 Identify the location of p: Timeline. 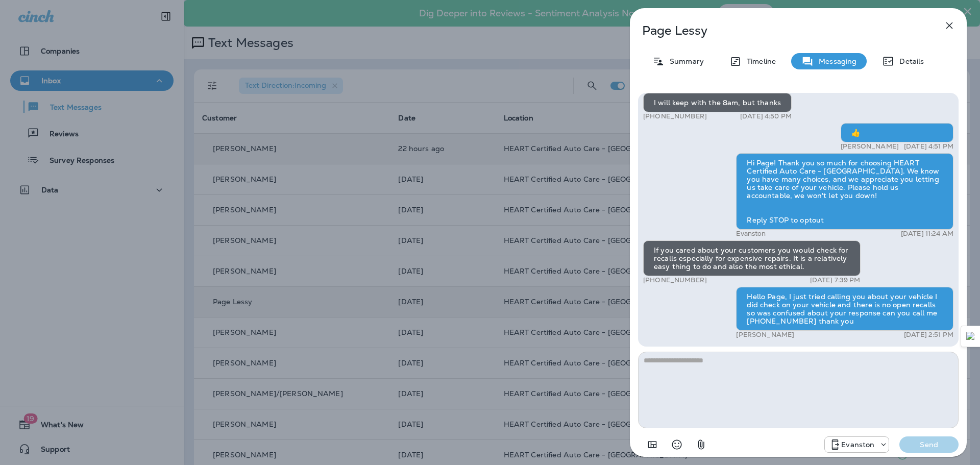
(759, 62).